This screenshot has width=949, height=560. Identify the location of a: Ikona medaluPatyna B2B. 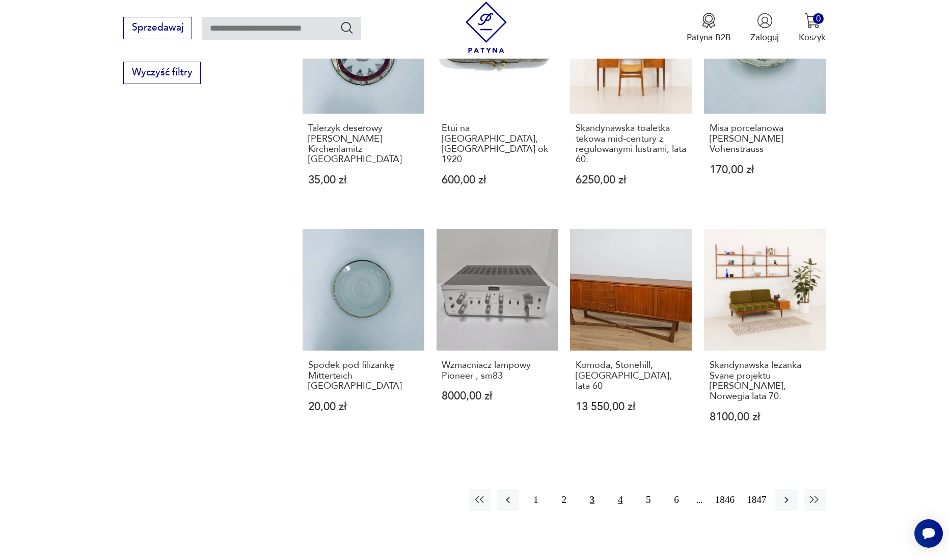
(709, 28).